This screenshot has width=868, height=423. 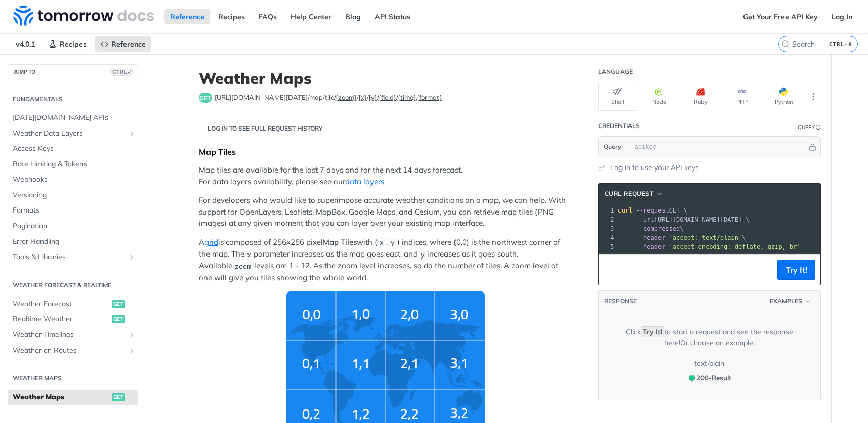 I want to click on span: CTRL-/, so click(x=121, y=72).